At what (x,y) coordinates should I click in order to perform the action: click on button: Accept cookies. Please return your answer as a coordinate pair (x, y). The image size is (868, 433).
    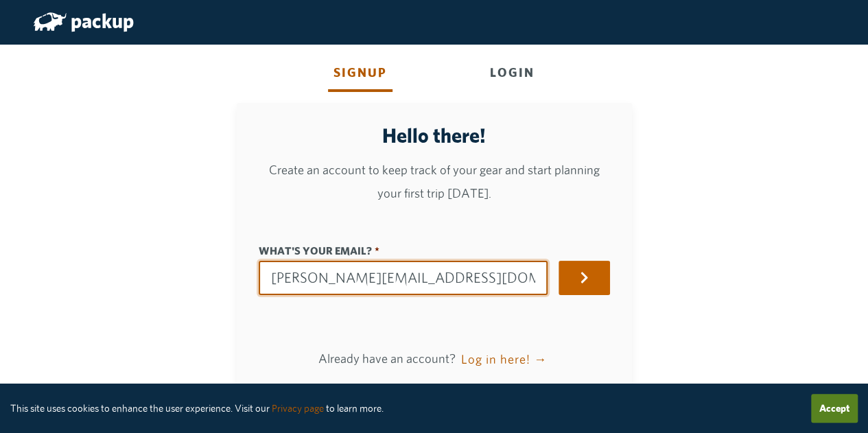
    Looking at the image, I should click on (835, 409).